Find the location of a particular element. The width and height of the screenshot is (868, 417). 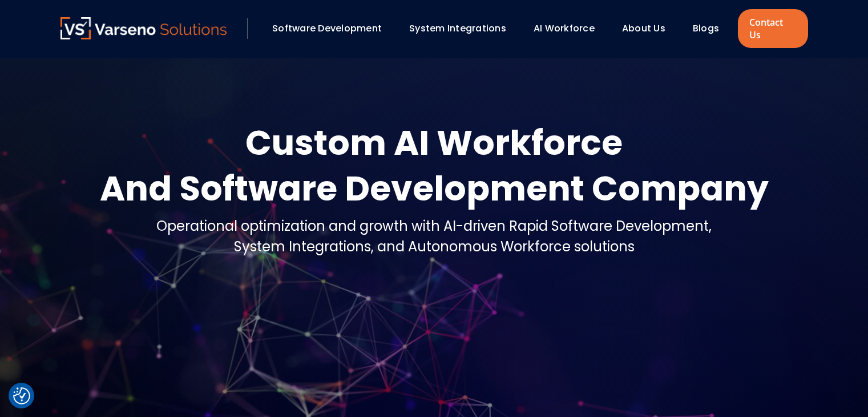

a: Blogs is located at coordinates (706, 28).